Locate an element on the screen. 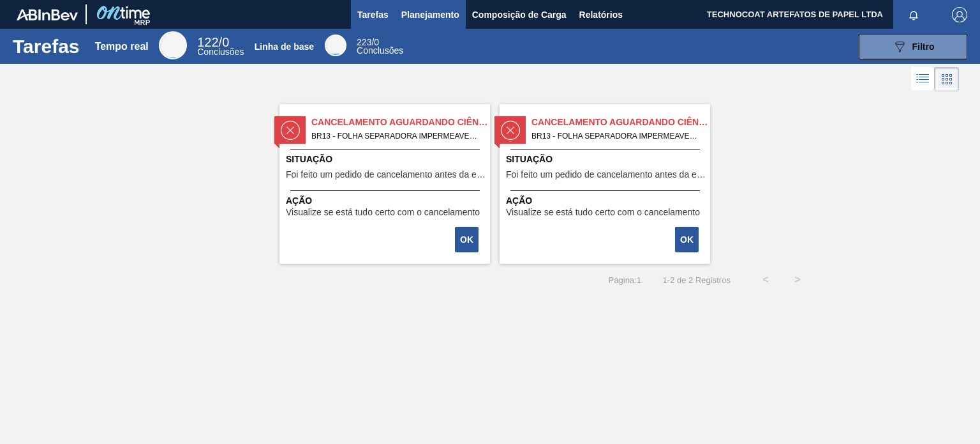 This screenshot has width=980, height=444. span: BR13 - FOLHA SEPARADORA IMPERMEAVEL Pedido - 2006441 is located at coordinates (616, 136).